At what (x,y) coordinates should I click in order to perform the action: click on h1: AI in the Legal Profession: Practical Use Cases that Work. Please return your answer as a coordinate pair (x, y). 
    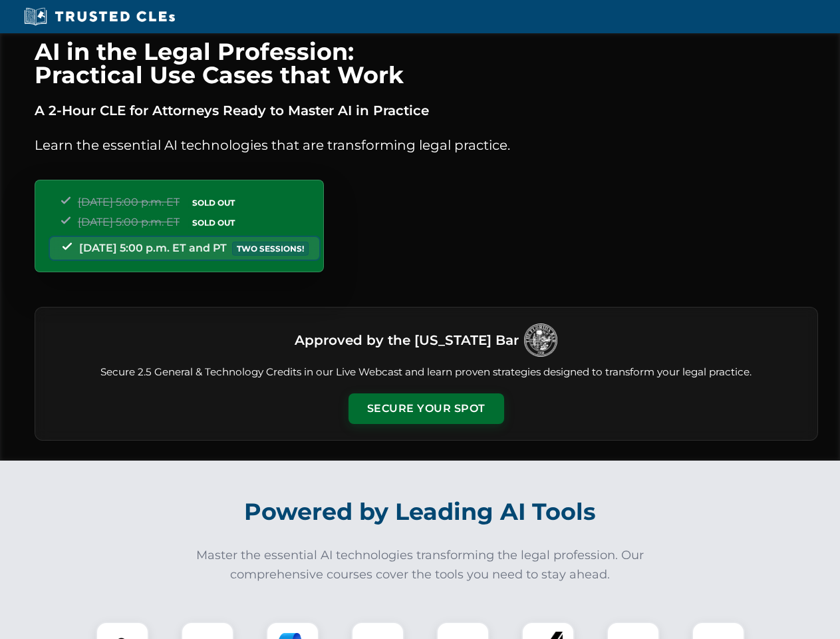
    Looking at the image, I should click on (426, 63).